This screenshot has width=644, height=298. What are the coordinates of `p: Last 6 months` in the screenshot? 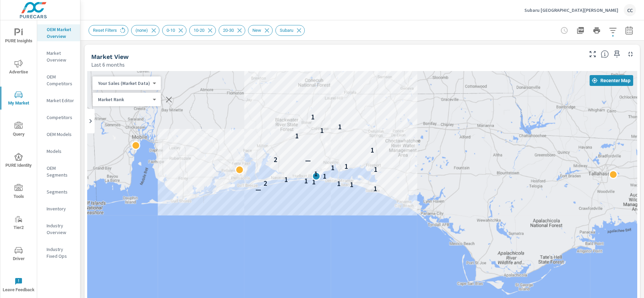 It's located at (108, 65).